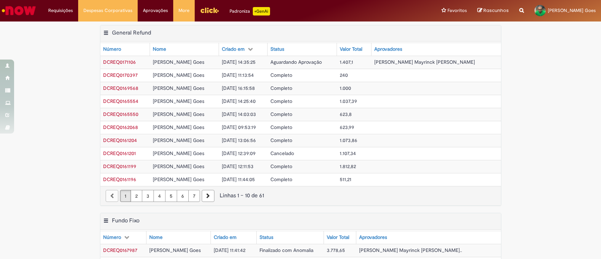 The height and width of the screenshot is (259, 601). Describe the element at coordinates (136, 196) in the screenshot. I see `a: Página 2` at that location.